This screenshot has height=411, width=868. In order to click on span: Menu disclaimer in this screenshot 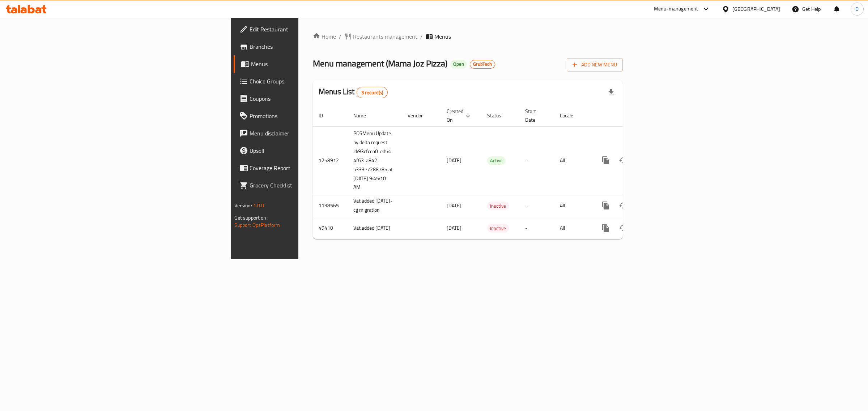, I will do `click(309, 134)`.